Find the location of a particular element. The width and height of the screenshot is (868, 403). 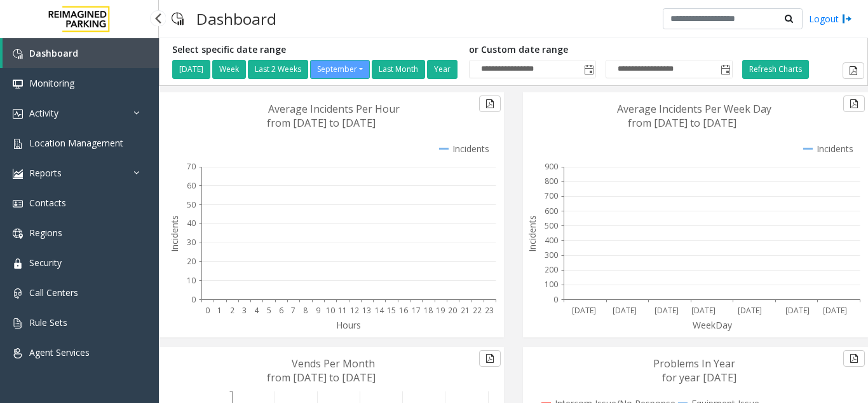

text: 70 is located at coordinates (192, 166).